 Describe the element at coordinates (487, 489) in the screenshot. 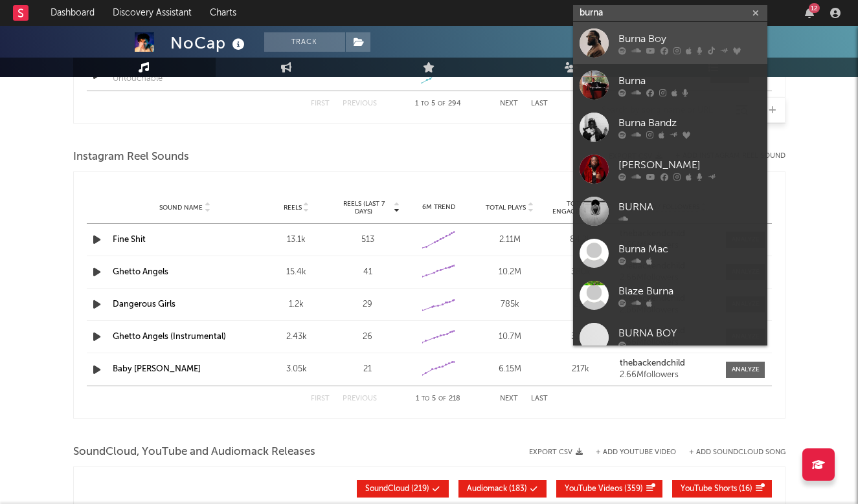

I see `span: Audiomack` at that location.